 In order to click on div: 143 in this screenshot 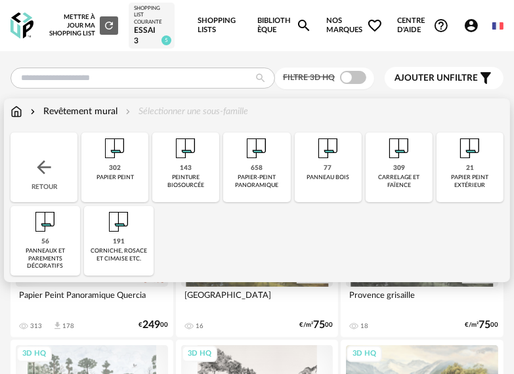, I will do `click(186, 168)`.